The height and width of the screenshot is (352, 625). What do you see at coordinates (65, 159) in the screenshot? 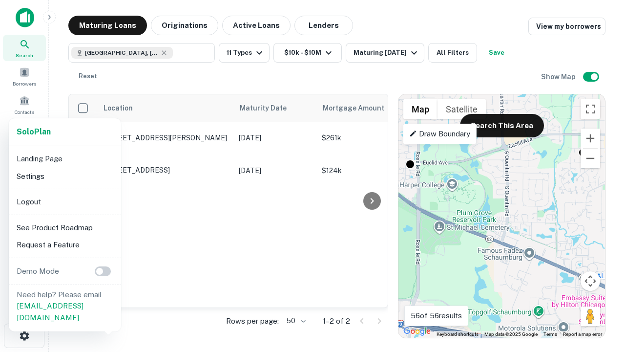
I see `li: Landing Page` at bounding box center [65, 159].